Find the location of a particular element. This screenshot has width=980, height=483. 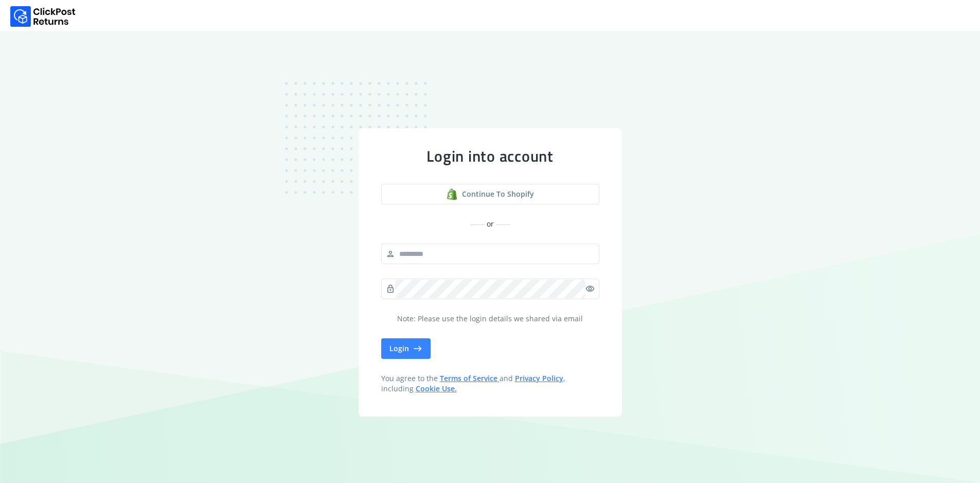

a: Cookie Use. is located at coordinates (436, 388).